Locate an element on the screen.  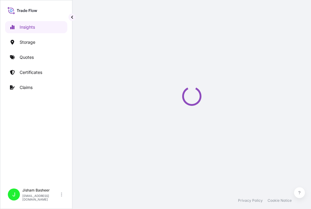
a: Insights is located at coordinates (36, 27).